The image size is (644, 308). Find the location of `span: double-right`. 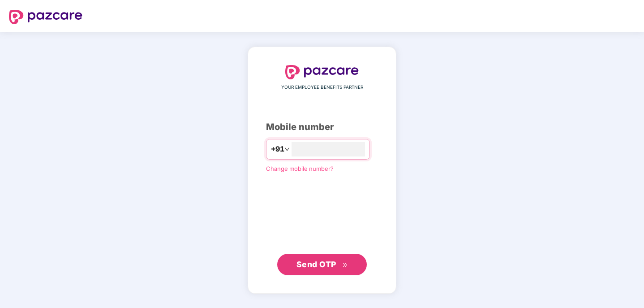

span: double-right is located at coordinates (345, 265).